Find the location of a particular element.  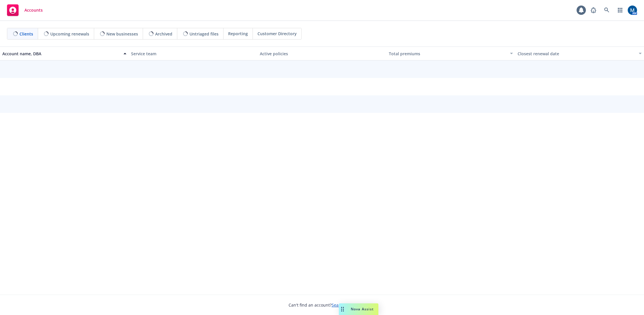

div: Drag to move is located at coordinates (342, 310).